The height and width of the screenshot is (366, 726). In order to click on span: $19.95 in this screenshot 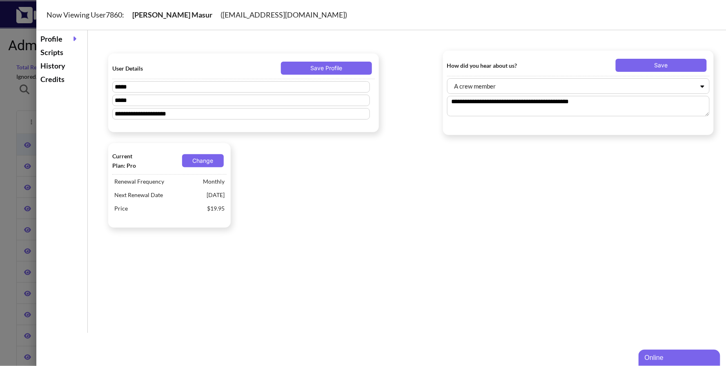, I will do `click(216, 208)`.